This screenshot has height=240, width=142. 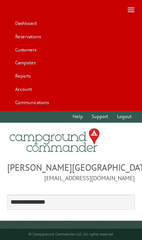 I want to click on a: Account, so click(x=23, y=89).